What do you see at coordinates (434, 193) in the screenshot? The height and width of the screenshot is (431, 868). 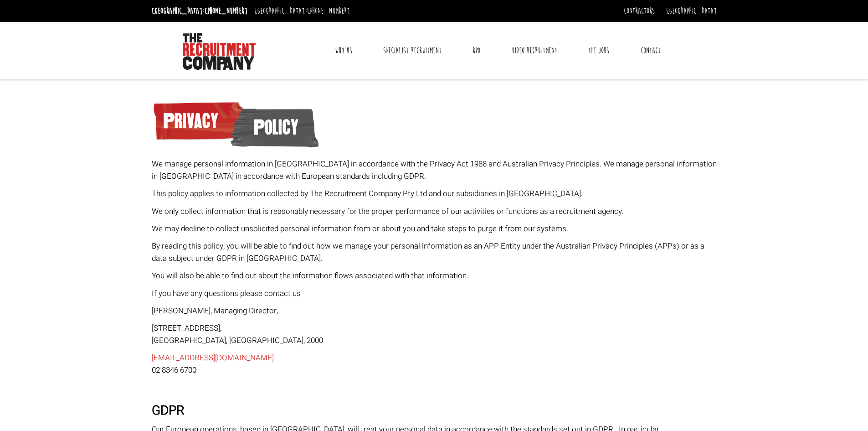 I see `p: This policy applies to information collected by The Recruitment Company Pty Ltd and our subsidiar...` at bounding box center [434, 193].